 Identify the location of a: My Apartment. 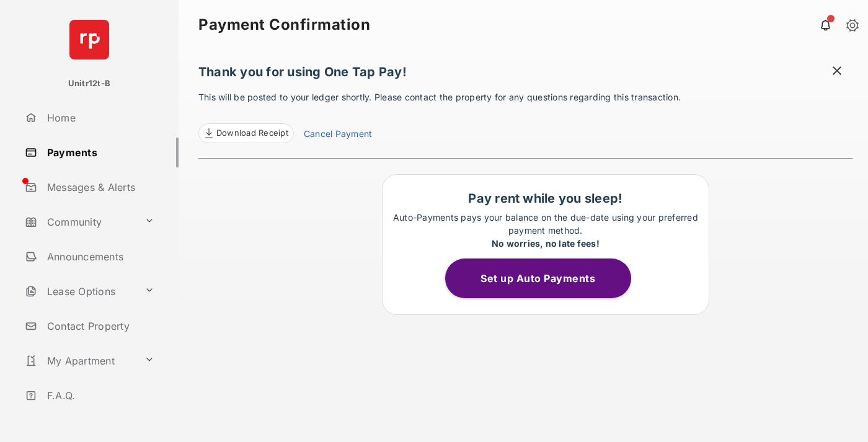
(80, 361).